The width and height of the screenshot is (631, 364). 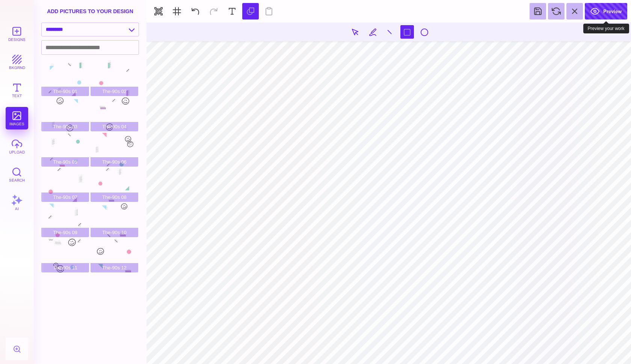 What do you see at coordinates (17, 34) in the screenshot?
I see `button: Designs` at bounding box center [17, 34].